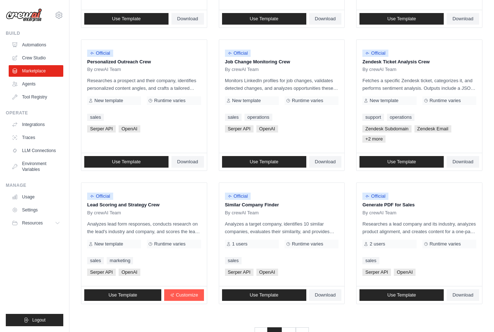 This screenshot has width=494, height=332. What do you see at coordinates (282, 205) in the screenshot?
I see `p: Similar Company Finder` at bounding box center [282, 205].